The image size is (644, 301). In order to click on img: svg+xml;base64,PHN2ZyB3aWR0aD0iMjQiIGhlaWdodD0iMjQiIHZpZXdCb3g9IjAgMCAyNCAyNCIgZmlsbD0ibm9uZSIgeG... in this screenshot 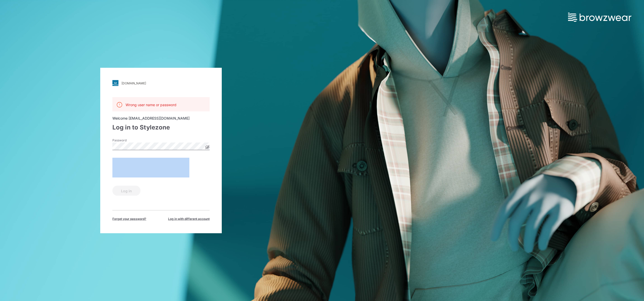, I will do `click(120, 105)`.